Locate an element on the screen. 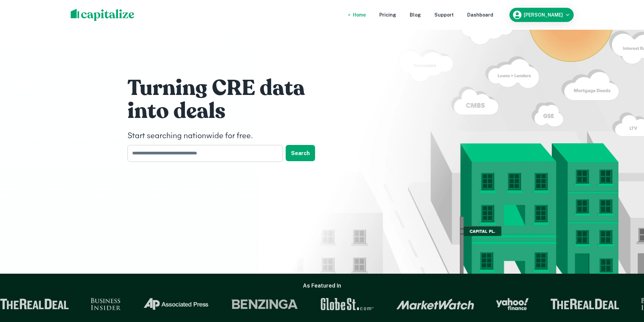 This screenshot has height=322, width=644. a: Dashboard is located at coordinates (480, 15).